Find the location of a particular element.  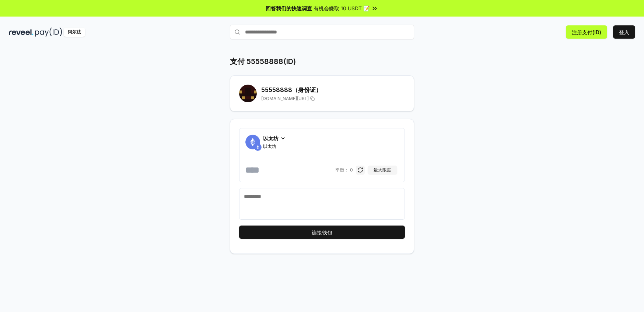

font: 有机会赚取 10 USDT 📝 is located at coordinates (342, 8).